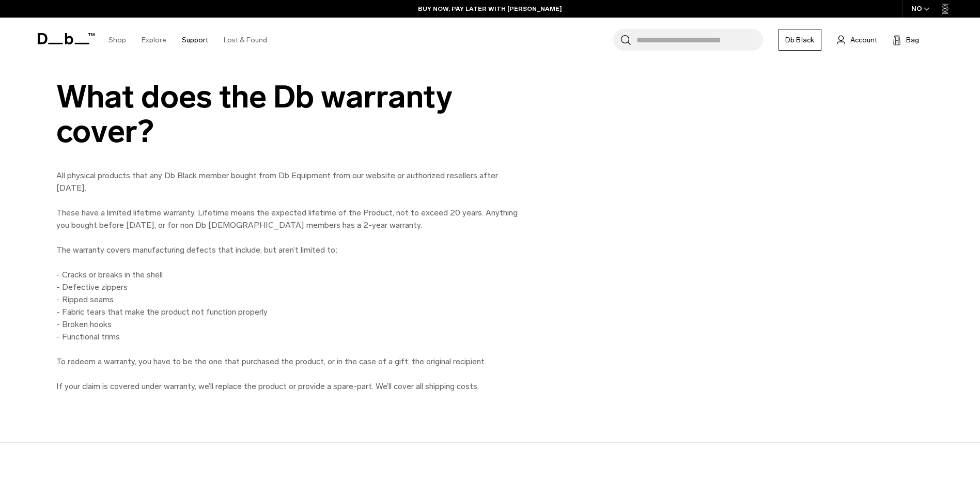 Image resolution: width=980 pixels, height=497 pixels. I want to click on a: Account, so click(857, 40).